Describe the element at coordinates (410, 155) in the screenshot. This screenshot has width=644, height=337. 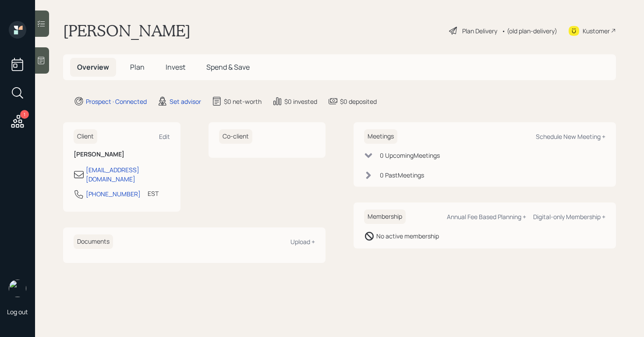
I see `div: 0 Upcoming Meeting s` at that location.